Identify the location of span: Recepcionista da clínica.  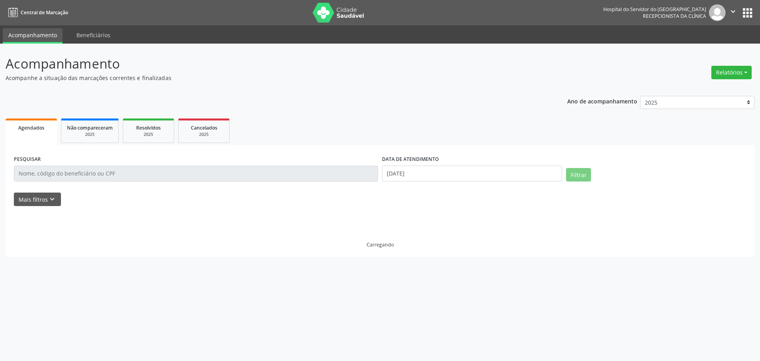
(675, 16).